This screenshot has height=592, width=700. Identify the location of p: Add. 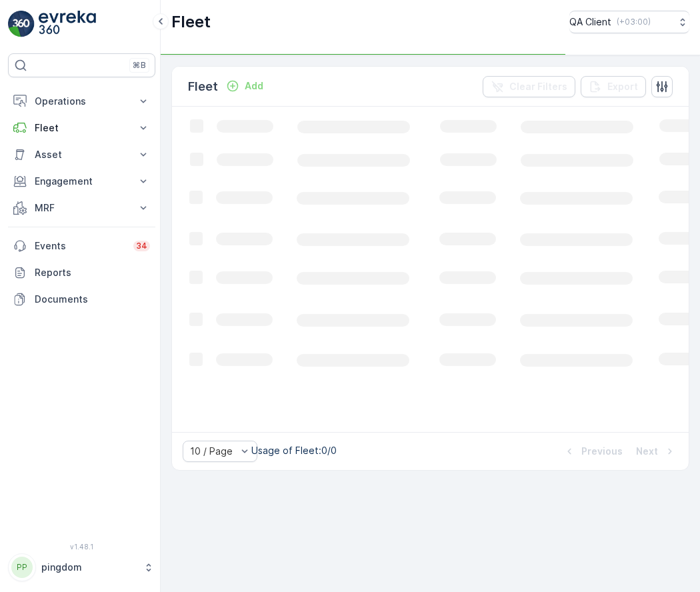
(254, 86).